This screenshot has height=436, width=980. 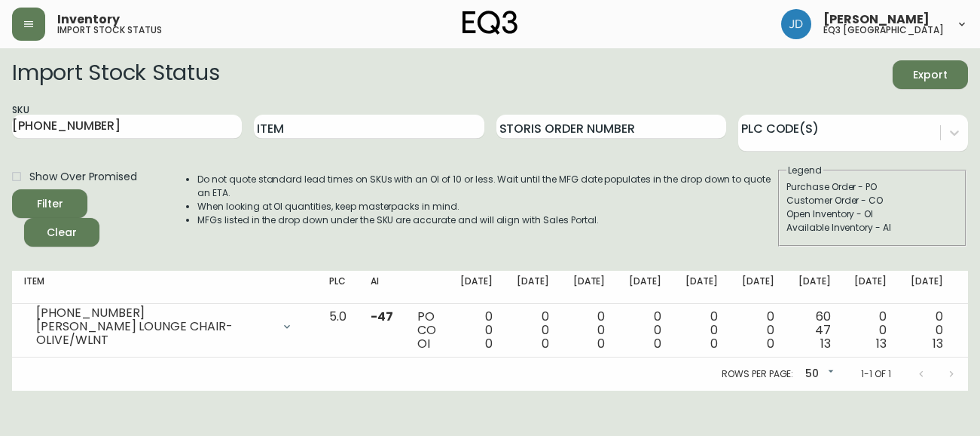 I want to click on div: 50, so click(x=818, y=373).